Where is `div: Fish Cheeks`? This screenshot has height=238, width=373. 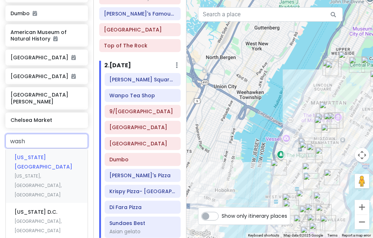 div: Fish Cheeks is located at coordinates (307, 214).